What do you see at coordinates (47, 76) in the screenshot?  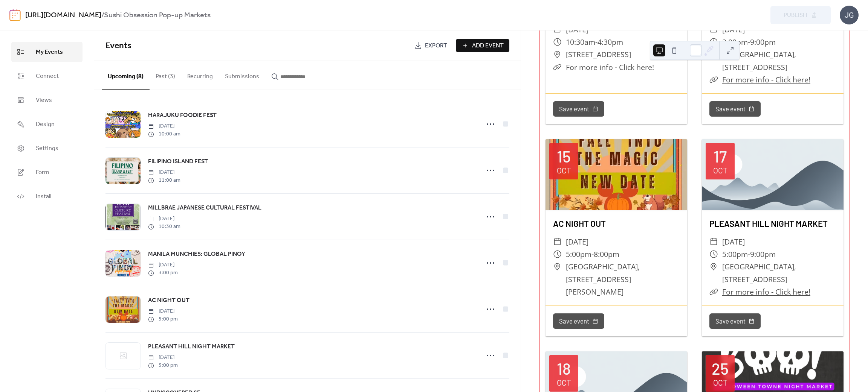 I see `span: Connect` at bounding box center [47, 76].